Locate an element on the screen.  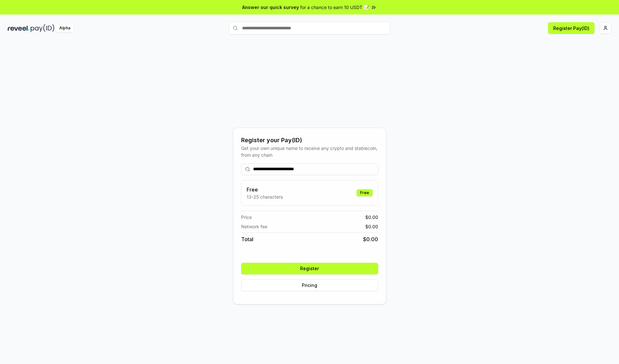
img: reveel_dark is located at coordinates (19, 28).